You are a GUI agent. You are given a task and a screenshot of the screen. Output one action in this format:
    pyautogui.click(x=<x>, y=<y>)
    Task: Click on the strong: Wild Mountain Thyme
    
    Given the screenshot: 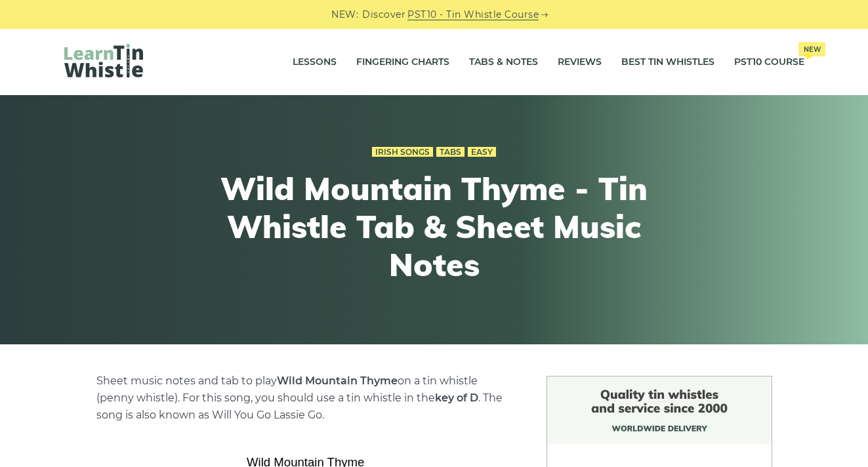 What is the action you would take?
    pyautogui.click(x=337, y=380)
    